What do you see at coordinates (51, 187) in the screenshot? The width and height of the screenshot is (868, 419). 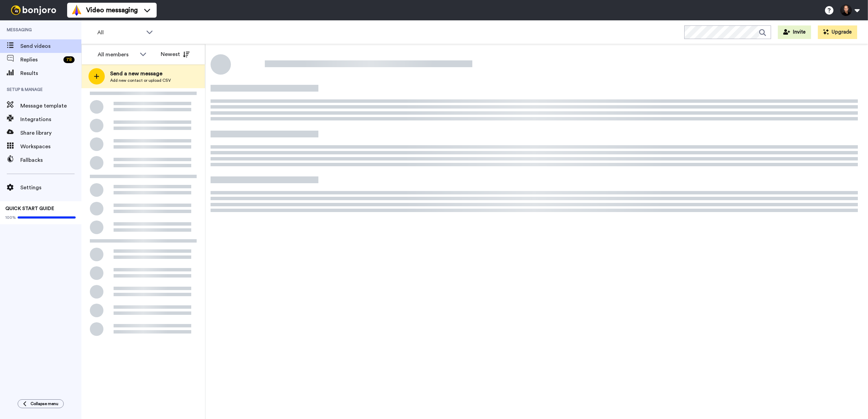 I see `span: Settings` at bounding box center [51, 187].